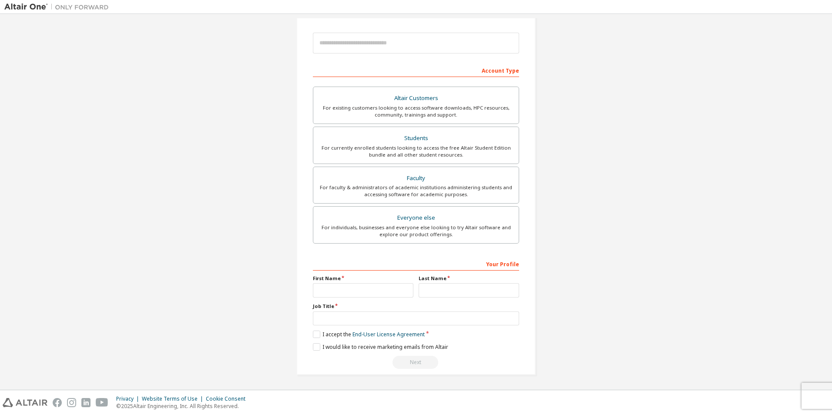 This screenshot has width=832, height=415. I want to click on div: For currently enrolled students looking to access the free Altair Student Edition bundle and all ..., so click(416, 151).